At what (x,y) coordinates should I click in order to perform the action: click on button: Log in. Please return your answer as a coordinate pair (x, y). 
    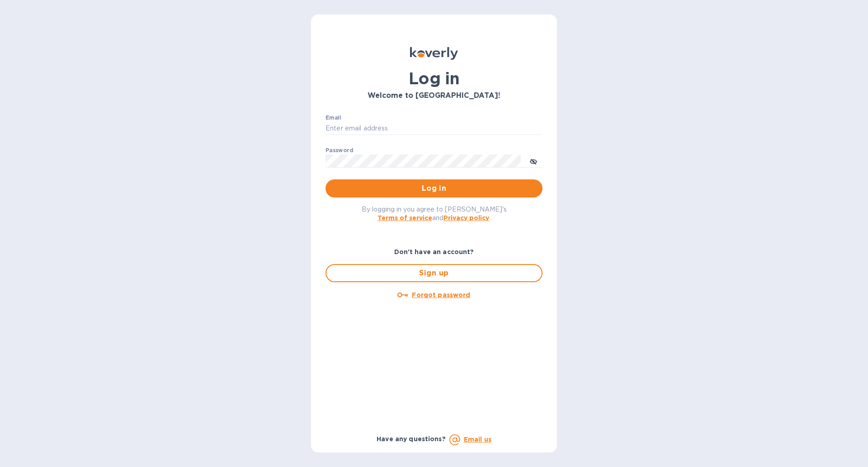
    Looking at the image, I should click on (434, 188).